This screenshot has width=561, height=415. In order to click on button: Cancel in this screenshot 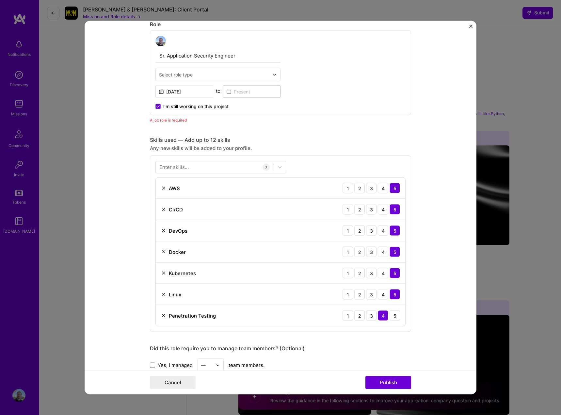, I will do `click(173, 382)`.